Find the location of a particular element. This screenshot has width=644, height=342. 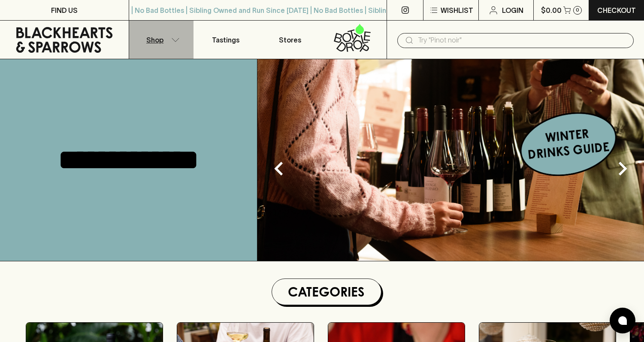

p: $0.00 is located at coordinates (552, 10).